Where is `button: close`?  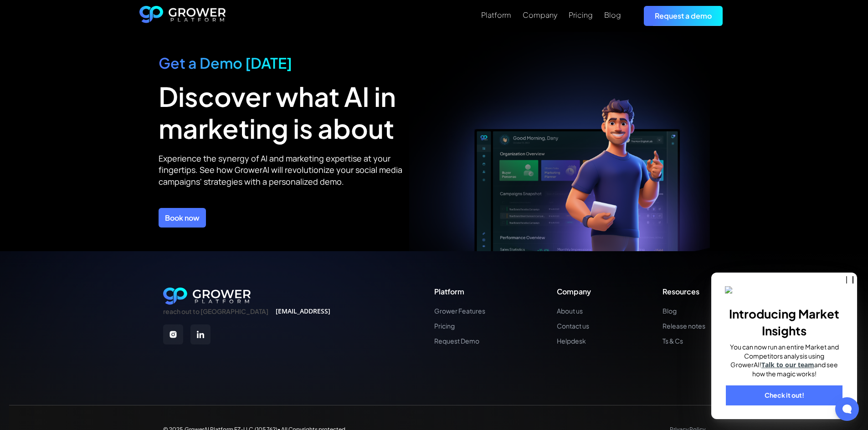 button: close is located at coordinates (850, 280).